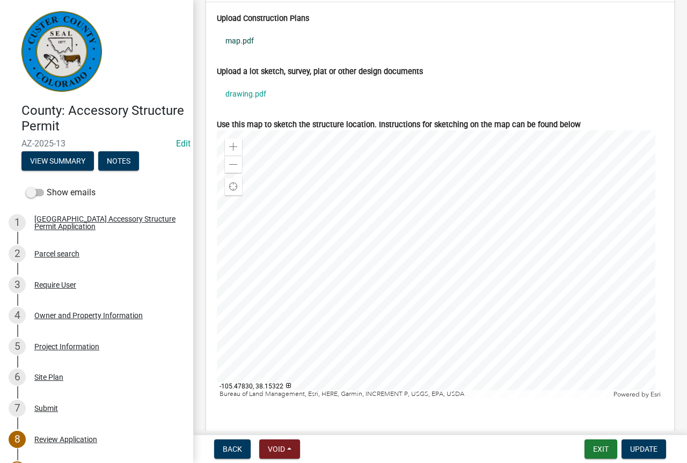  I want to click on wm-modal-confirm: Notes, so click(119, 161).